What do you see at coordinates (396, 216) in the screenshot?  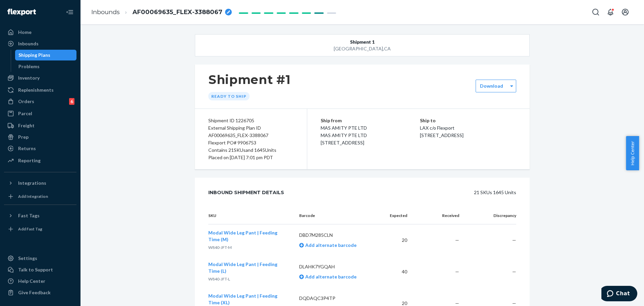 I see `th: Expected` at bounding box center [396, 216].